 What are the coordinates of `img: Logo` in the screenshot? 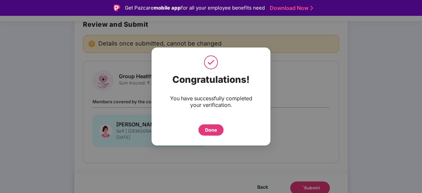 It's located at (117, 8).